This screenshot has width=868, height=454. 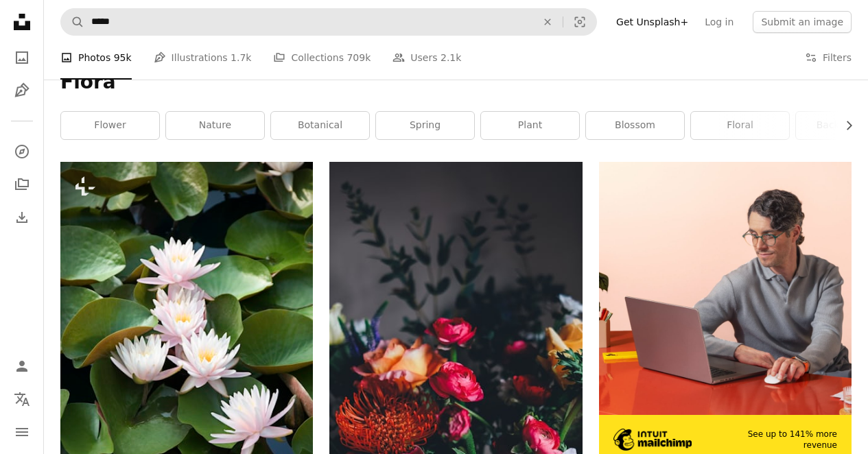 I want to click on button: Submit an image, so click(x=802, y=22).